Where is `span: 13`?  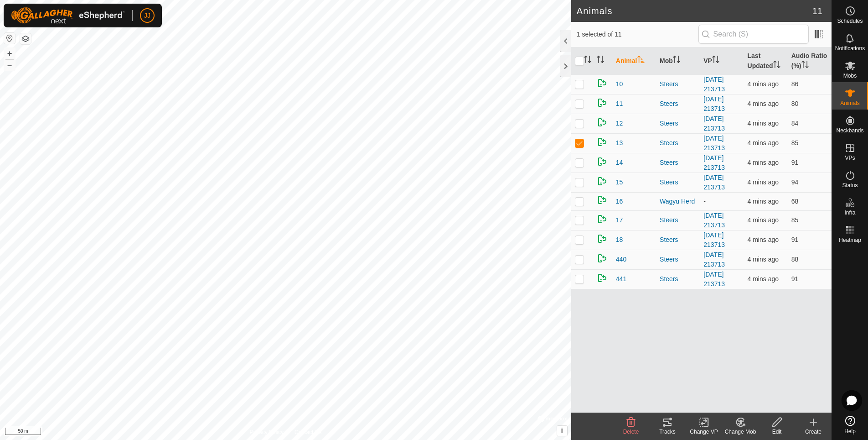 span: 13 is located at coordinates (620, 142).